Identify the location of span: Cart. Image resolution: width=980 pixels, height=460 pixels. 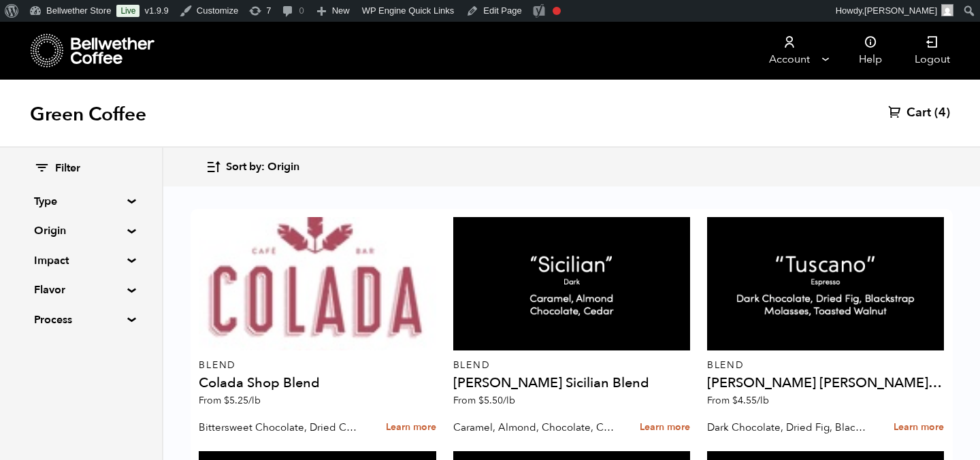
(919, 113).